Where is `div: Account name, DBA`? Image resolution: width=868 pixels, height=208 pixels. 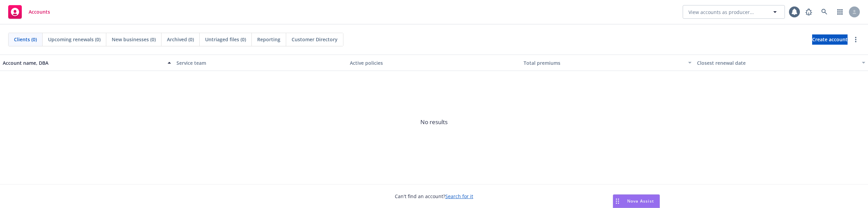
div: Account name, DBA is located at coordinates (83, 63).